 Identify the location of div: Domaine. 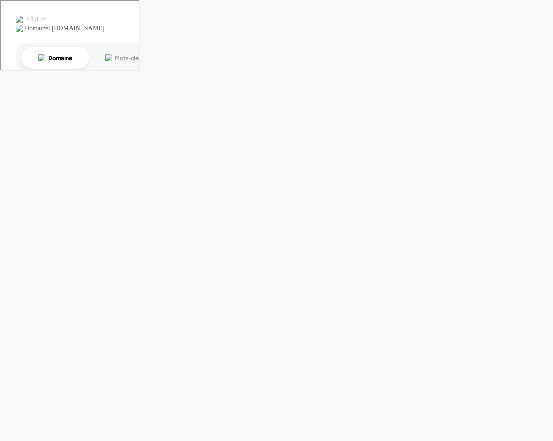
(59, 57).